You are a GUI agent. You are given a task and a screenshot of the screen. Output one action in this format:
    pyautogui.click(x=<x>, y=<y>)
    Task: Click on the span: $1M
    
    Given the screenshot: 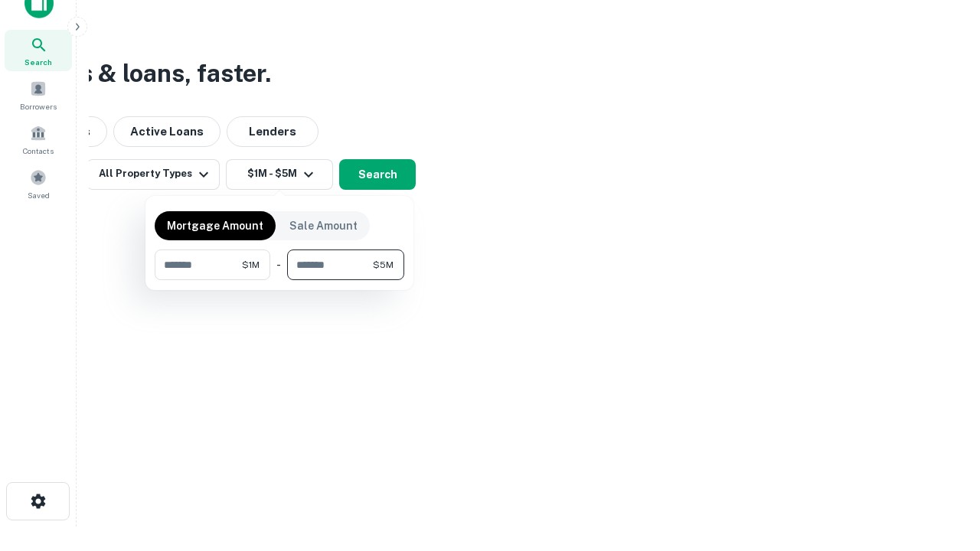 What is the action you would take?
    pyautogui.click(x=251, y=264)
    